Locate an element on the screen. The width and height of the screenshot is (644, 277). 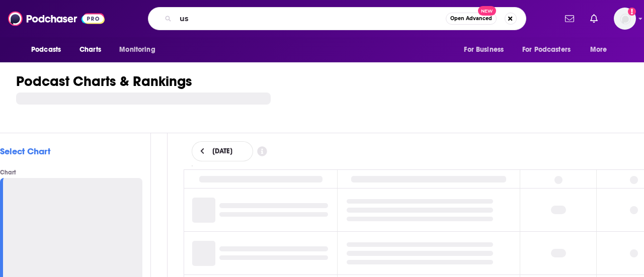
a: Podchaser - Follow, Share and Rate Podcasts is located at coordinates (57, 19).